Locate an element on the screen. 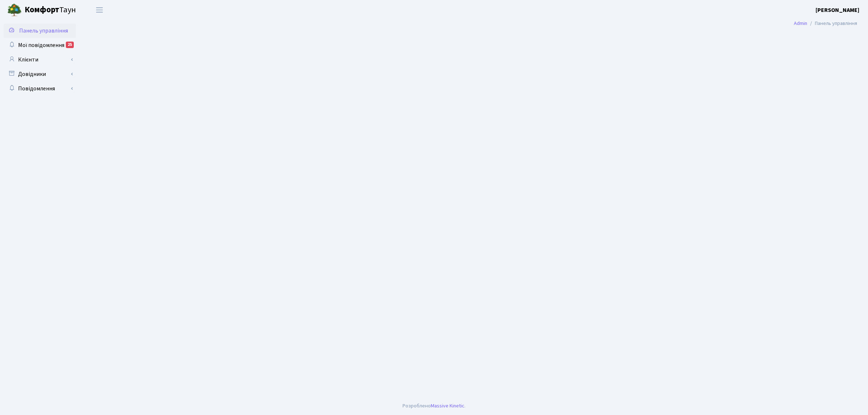 Image resolution: width=868 pixels, height=415 pixels. a: Admin is located at coordinates (801, 23).